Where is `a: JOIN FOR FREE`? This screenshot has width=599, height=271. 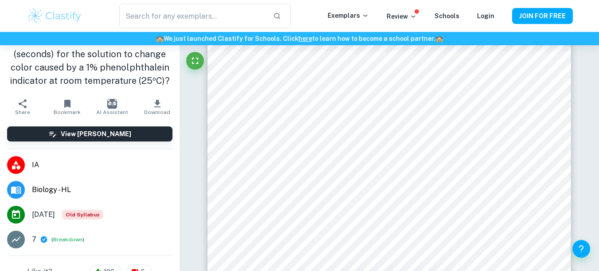
a: JOIN FOR FREE is located at coordinates (542, 16).